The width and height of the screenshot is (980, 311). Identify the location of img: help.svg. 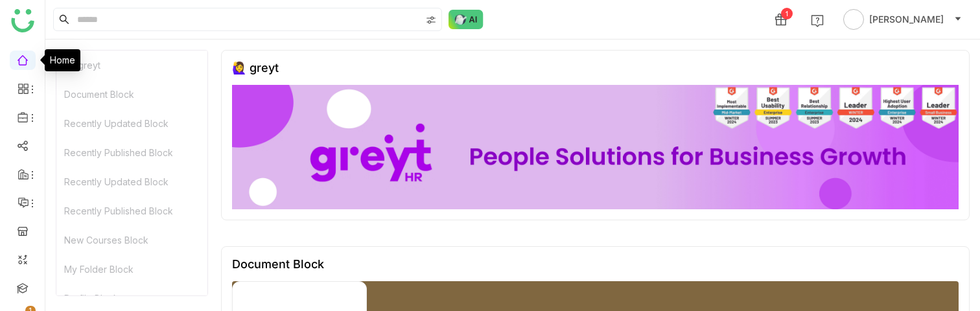
(817, 21).